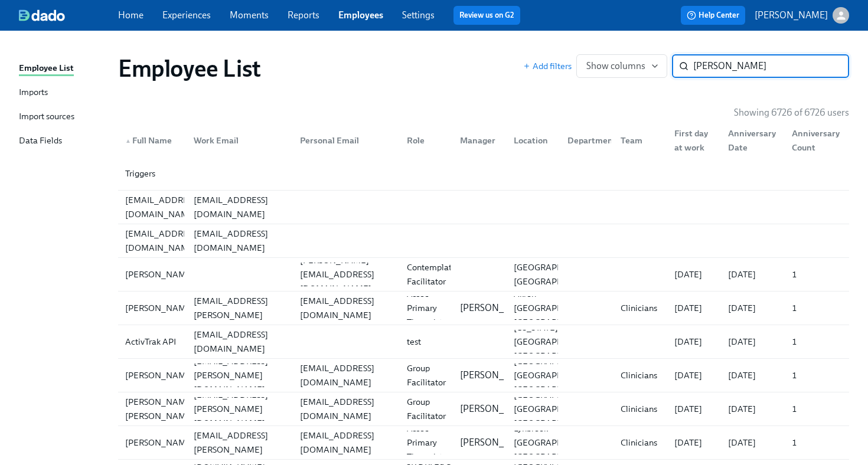  What do you see at coordinates (547, 66) in the screenshot?
I see `span: Add filters` at bounding box center [547, 66].